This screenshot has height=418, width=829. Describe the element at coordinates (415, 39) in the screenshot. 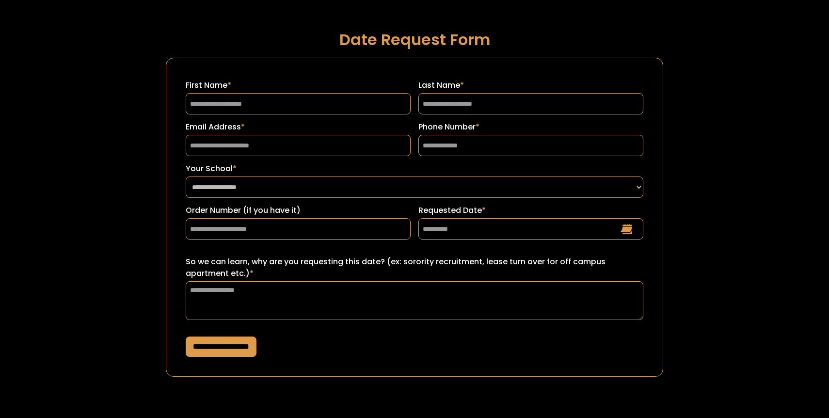

I see `h1: Date Request Form` at that location.